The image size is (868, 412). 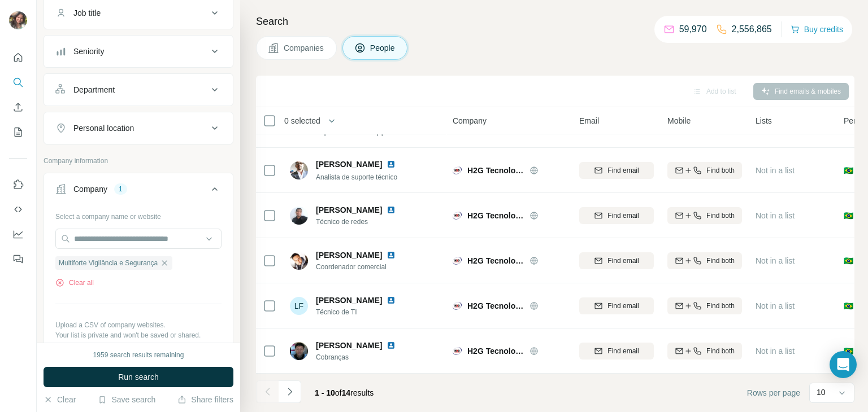 What do you see at coordinates (843, 365) in the screenshot?
I see `div: Open Intercom Messenger` at bounding box center [843, 365].